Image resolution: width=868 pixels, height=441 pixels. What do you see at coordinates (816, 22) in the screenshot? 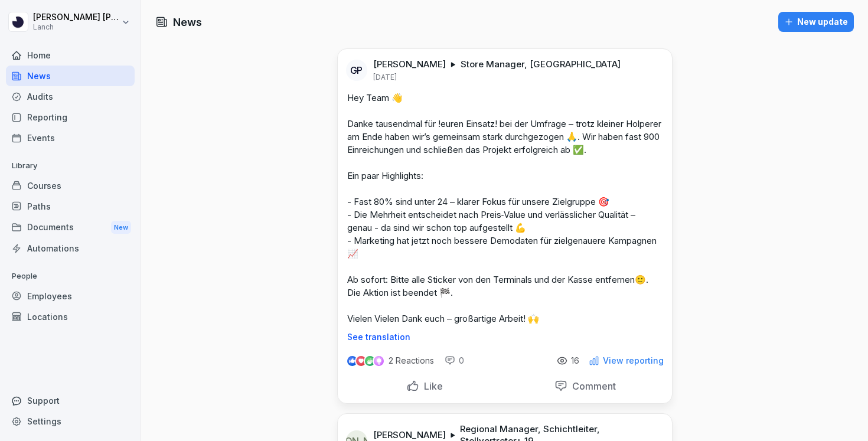
I see `button: New update` at bounding box center [816, 22].